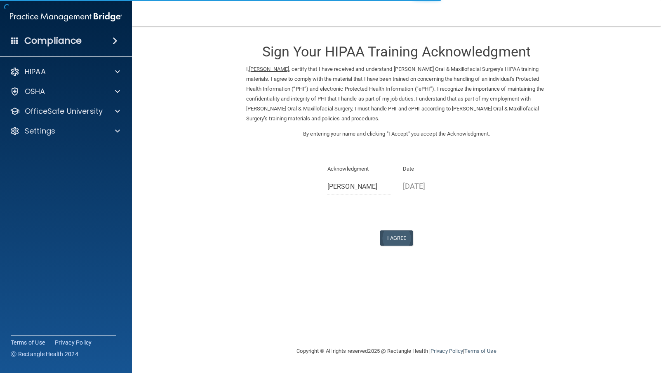 This screenshot has width=661, height=373. Describe the element at coordinates (65, 111) in the screenshot. I see `a: OfficeSafe University` at that location.